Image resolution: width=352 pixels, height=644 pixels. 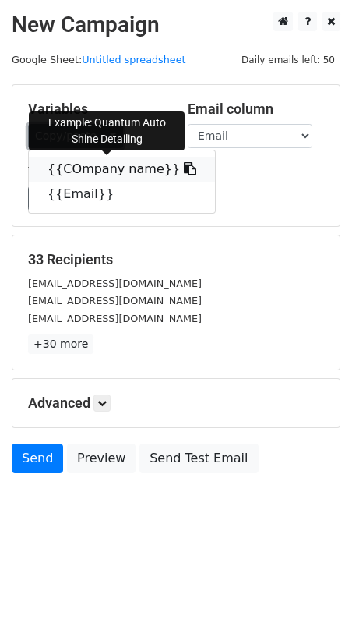 I want to click on span: Daily emails left: 50, so click(x=288, y=60).